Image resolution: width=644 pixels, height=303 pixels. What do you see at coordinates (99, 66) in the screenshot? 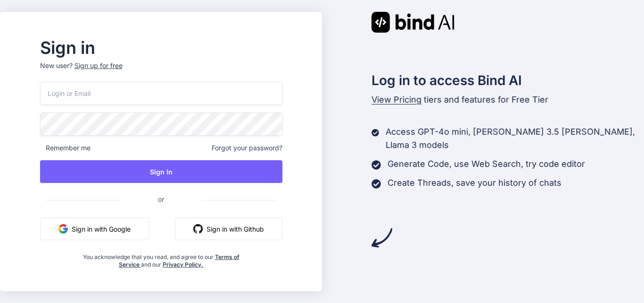
I see `div: Sign up for free` at bounding box center [99, 66].